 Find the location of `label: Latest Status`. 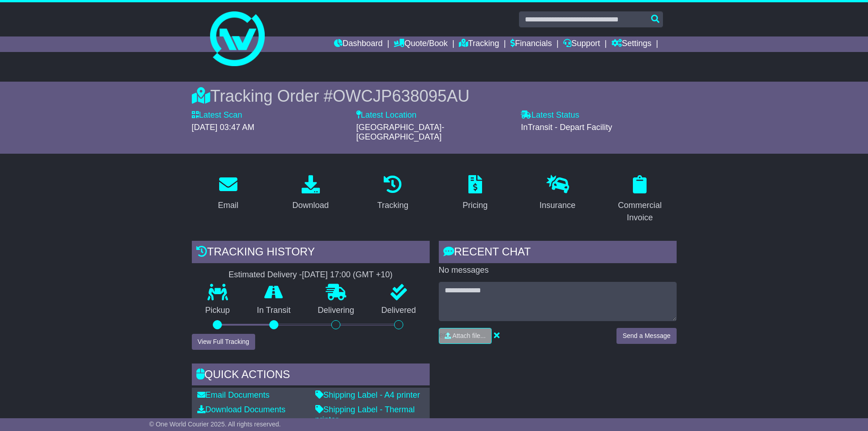

label: Latest Status is located at coordinates (550, 115).